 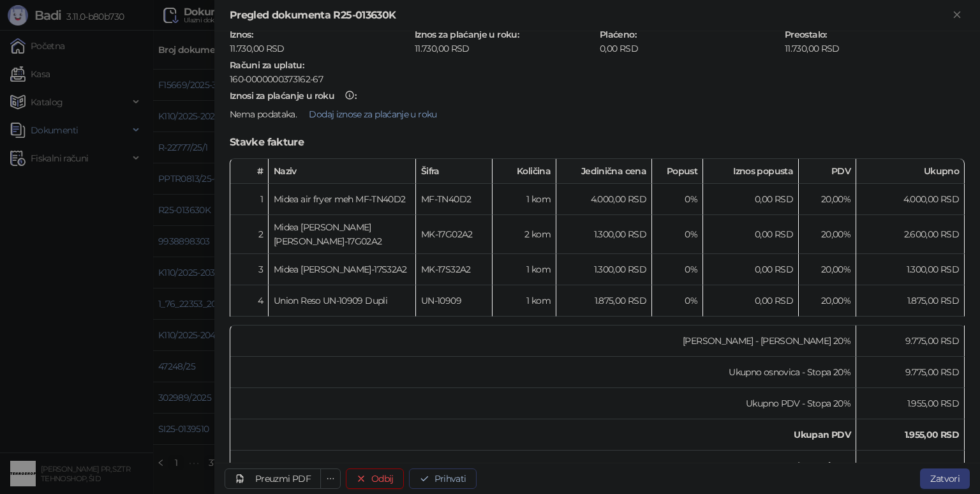 What do you see at coordinates (822, 435) in the screenshot?
I see `strong: Ukupan PDV` at bounding box center [822, 435].